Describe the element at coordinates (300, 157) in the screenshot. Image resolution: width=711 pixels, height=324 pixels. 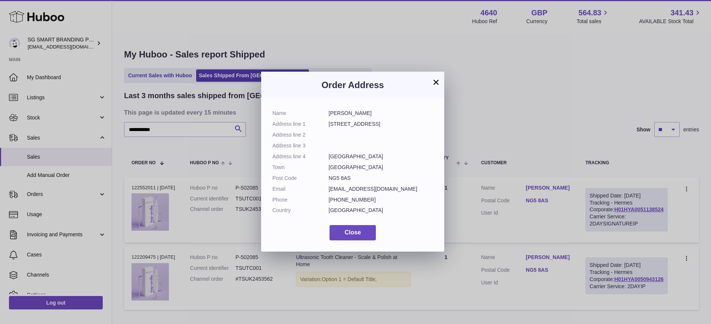
I see `dt: Address line 4` at that location.